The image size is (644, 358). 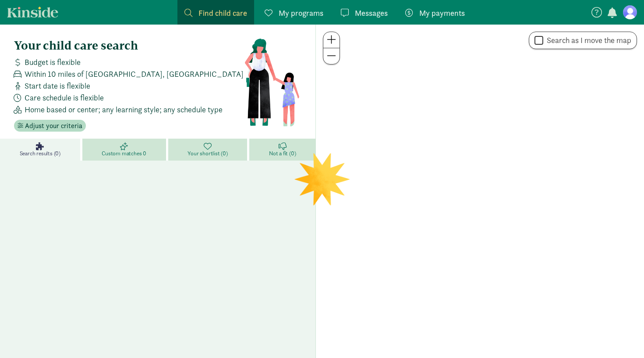 What do you see at coordinates (64, 98) in the screenshot?
I see `span: Care schedule is flexible` at bounding box center [64, 98].